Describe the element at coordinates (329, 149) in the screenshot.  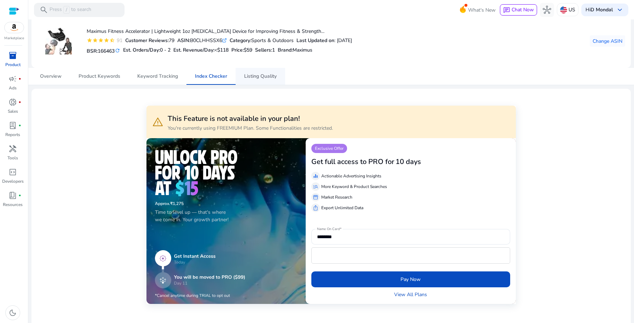
I see `p: Exclusive Offer` at that location.